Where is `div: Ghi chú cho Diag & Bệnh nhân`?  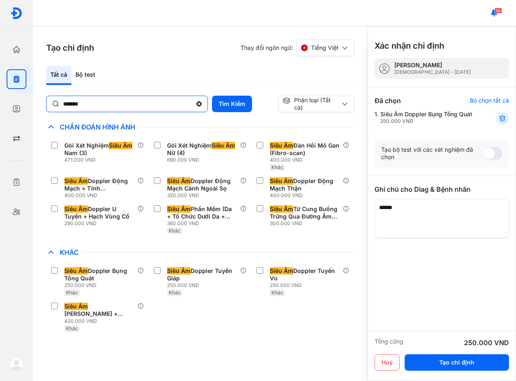
div: Ghi chú cho Diag & Bệnh nhân is located at coordinates (442, 189).